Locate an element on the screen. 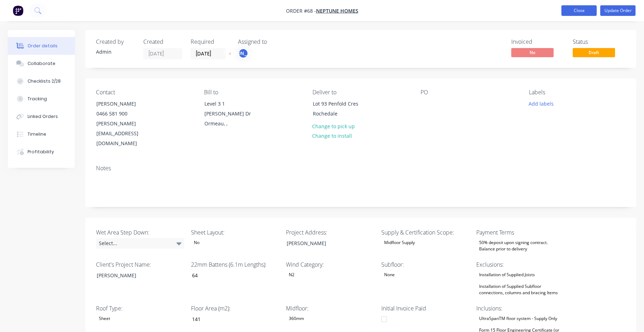  label: Subfloor: is located at coordinates (426, 264).